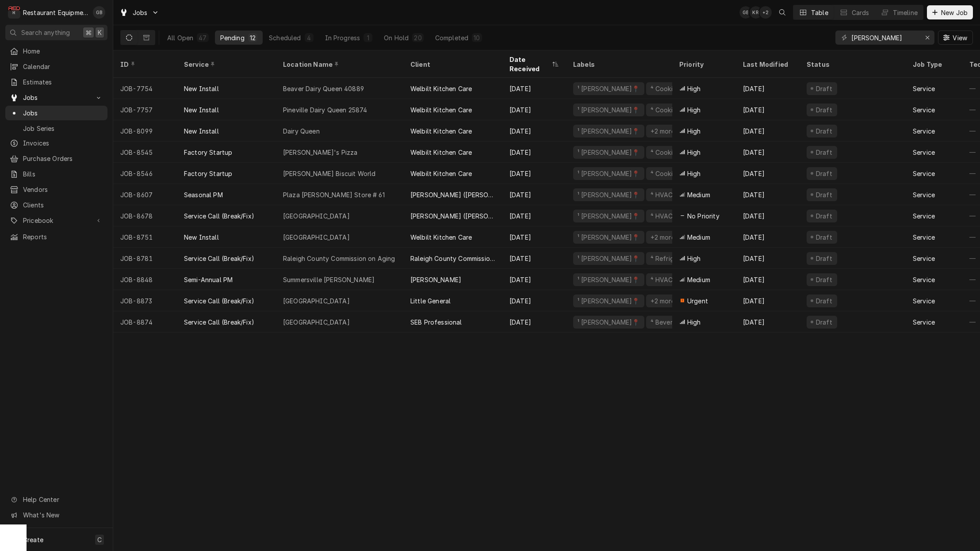 The width and height of the screenshot is (980, 551). What do you see at coordinates (905, 12) in the screenshot?
I see `div: Timeline` at bounding box center [905, 12].